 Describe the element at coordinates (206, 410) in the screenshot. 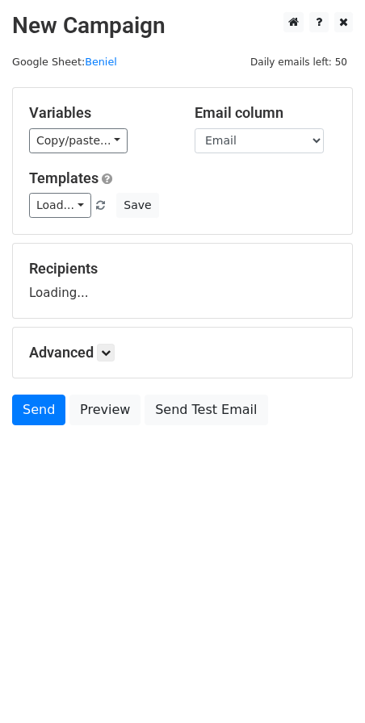

I see `a: Send Test Email` at that location.